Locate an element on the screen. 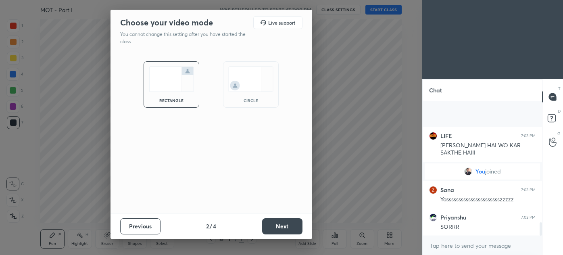 This screenshot has width=563, height=255. button: Next is located at coordinates (283, 226).